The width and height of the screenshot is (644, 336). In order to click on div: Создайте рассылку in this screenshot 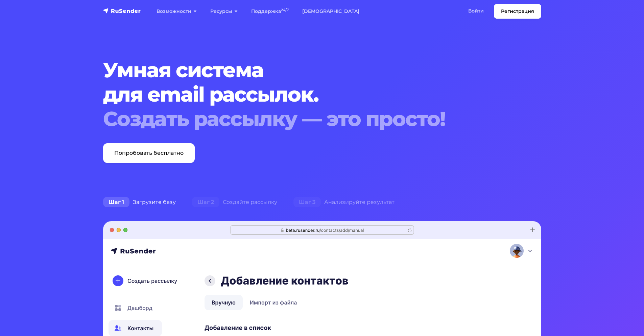, I will do `click(235, 202)`.